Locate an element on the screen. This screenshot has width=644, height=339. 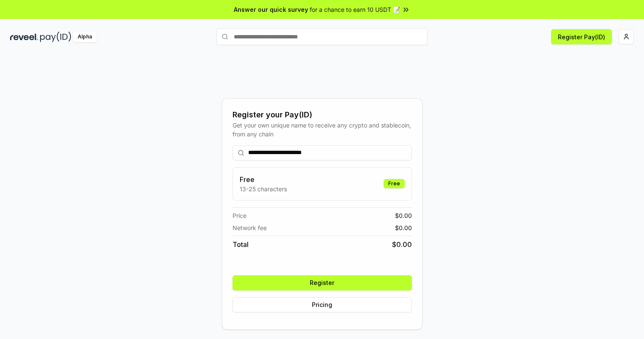
span: Network fee is located at coordinates (250, 227).